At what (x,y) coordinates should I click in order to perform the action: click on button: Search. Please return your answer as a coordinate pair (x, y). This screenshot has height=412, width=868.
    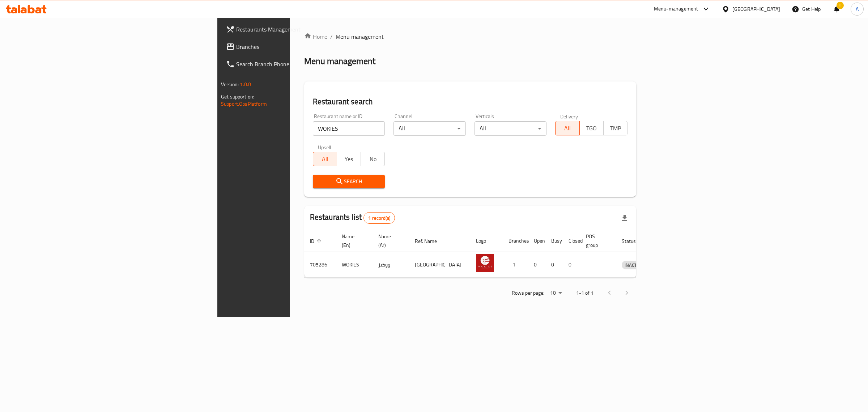
    Looking at the image, I should click on (349, 181).